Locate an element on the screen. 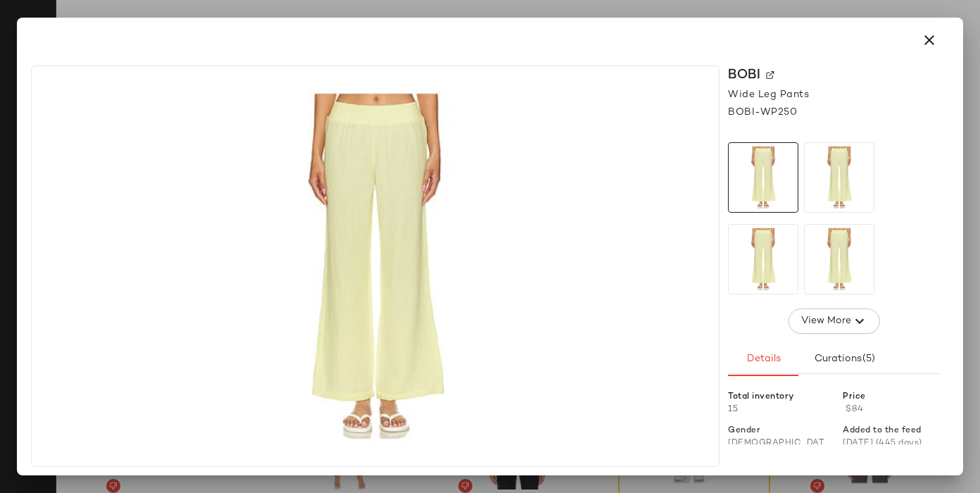 This screenshot has height=493, width=980. span: Bobi is located at coordinates (744, 75).